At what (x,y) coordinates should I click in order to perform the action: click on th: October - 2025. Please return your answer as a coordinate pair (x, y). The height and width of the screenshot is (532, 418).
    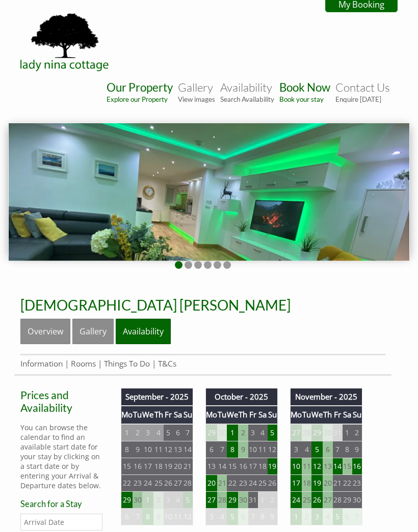
    Looking at the image, I should click on (241, 397).